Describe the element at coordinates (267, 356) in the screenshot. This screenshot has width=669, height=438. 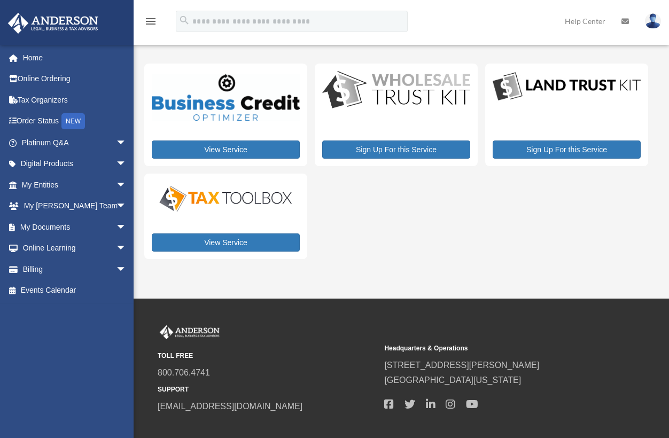
I see `small: TOLL FREE` at that location.